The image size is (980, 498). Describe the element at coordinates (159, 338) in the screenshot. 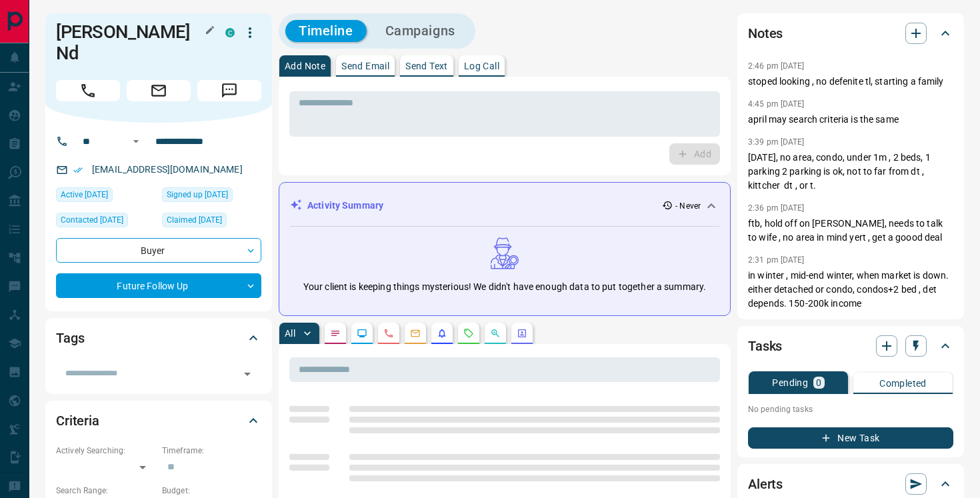

I see `div: Tags` at that location.